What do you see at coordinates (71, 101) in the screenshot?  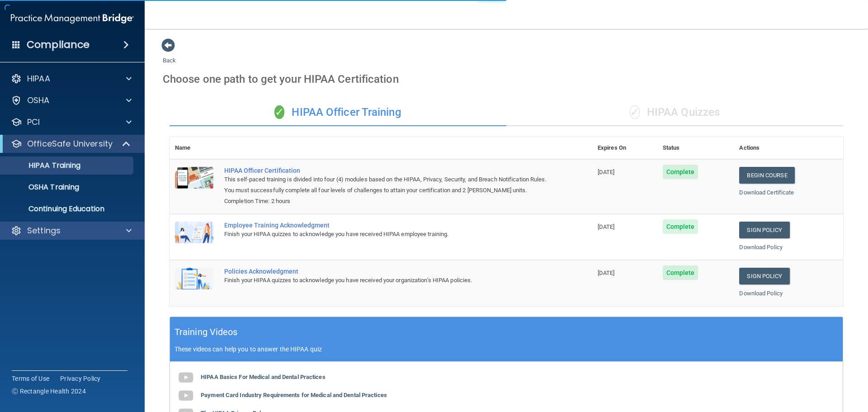 I see `a: OSHA` at bounding box center [71, 101].